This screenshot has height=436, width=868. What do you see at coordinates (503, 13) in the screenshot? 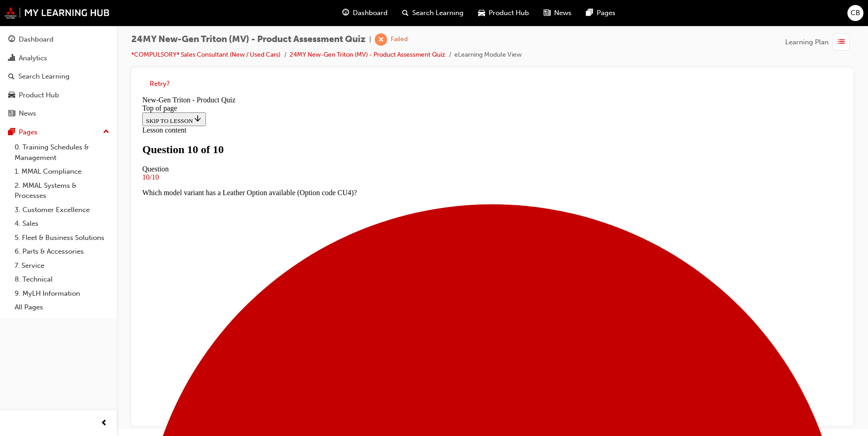
I see `a: car-iconProduct Hub` at bounding box center [503, 13].